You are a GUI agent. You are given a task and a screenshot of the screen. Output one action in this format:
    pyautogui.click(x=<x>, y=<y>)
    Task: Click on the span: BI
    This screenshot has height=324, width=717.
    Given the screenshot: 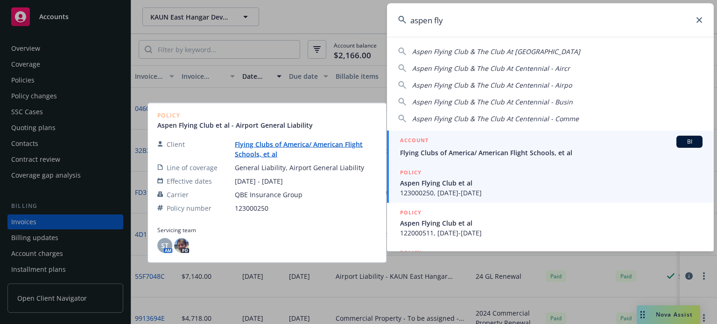 What is the action you would take?
    pyautogui.click(x=689, y=142)
    